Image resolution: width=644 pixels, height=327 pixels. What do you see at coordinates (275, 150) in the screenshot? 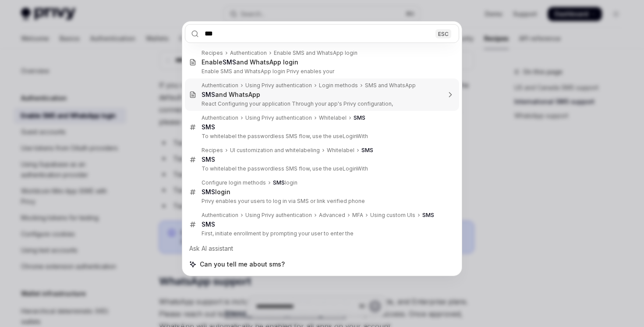
I see `div: UI customization and whitelabeling` at bounding box center [275, 150].